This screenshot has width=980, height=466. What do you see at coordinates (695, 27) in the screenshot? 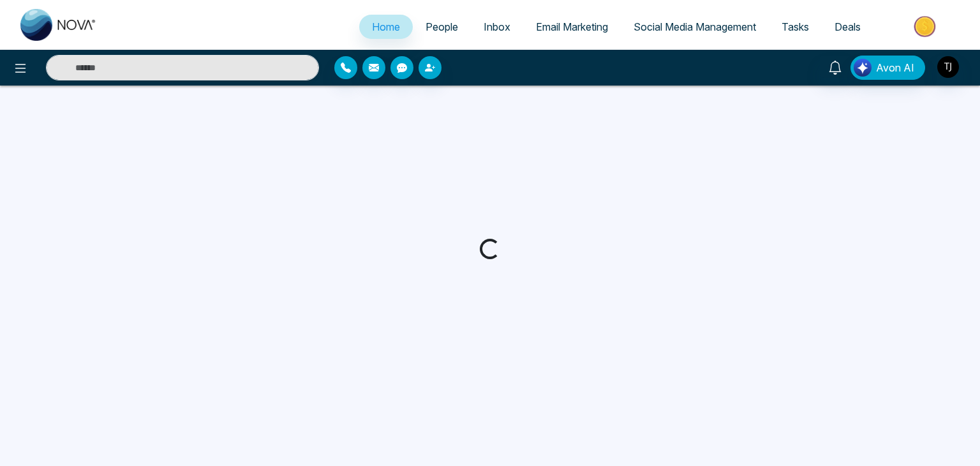
I see `a: Social Media Management` at bounding box center [695, 27].